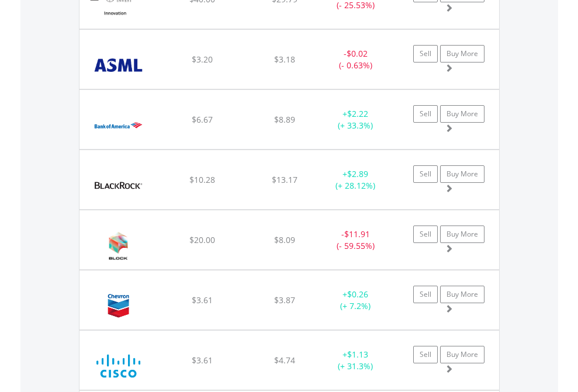  Describe the element at coordinates (355, 300) in the screenshot. I see `div: + (+ 7.2%)` at that location.